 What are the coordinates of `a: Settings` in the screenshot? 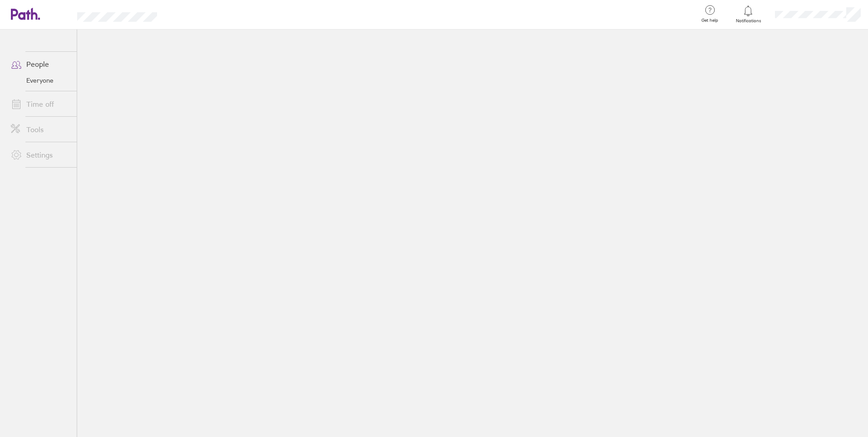 It's located at (40, 155).